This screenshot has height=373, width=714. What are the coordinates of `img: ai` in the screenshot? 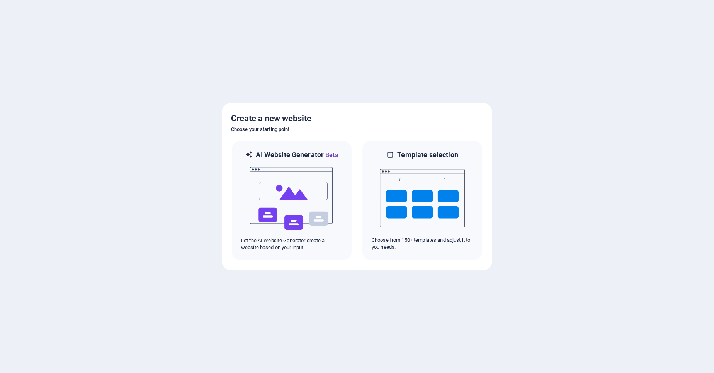 It's located at (292, 199).